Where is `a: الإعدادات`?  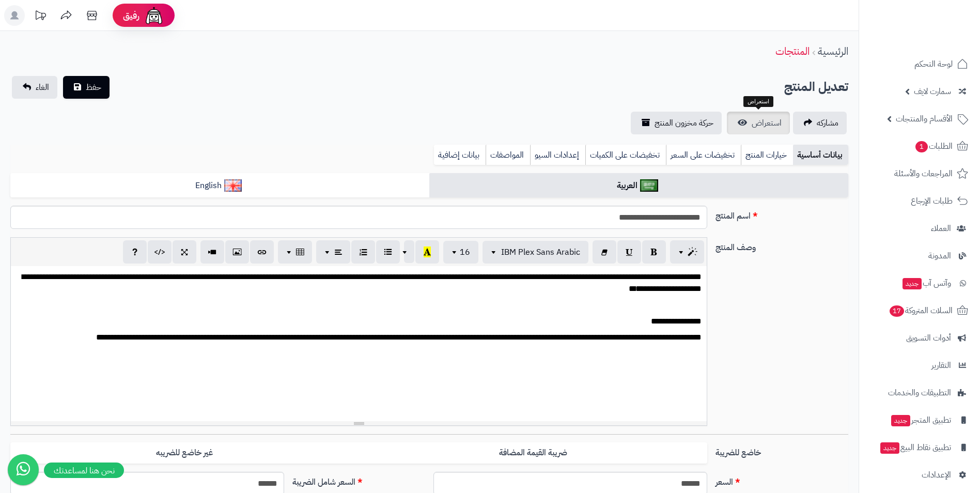 a: الإعدادات is located at coordinates (920, 475).